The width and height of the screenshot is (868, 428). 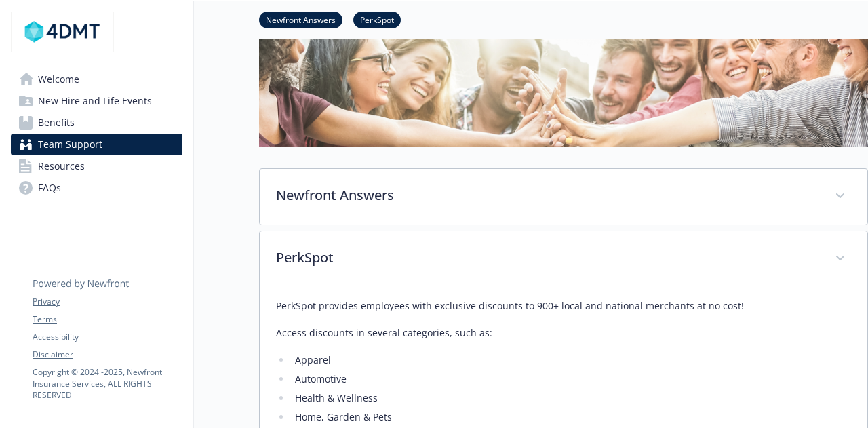 What do you see at coordinates (107, 355) in the screenshot?
I see `a: Disclaimer` at bounding box center [107, 355].